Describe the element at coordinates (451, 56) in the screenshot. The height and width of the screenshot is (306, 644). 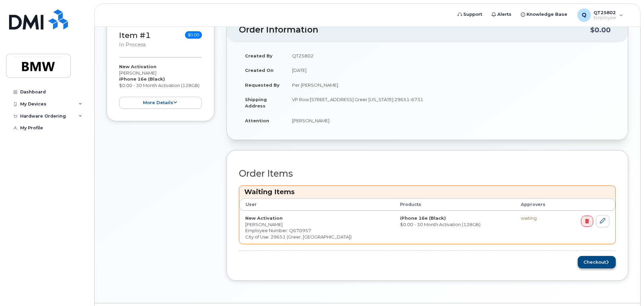
I see `td: QT25802` at that location.